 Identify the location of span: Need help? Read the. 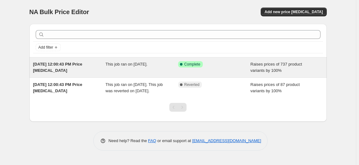
(128, 140).